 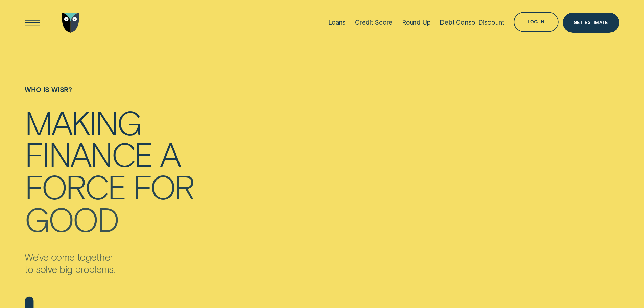 What do you see at coordinates (163, 186) in the screenshot?
I see `div: for` at bounding box center [163, 186].